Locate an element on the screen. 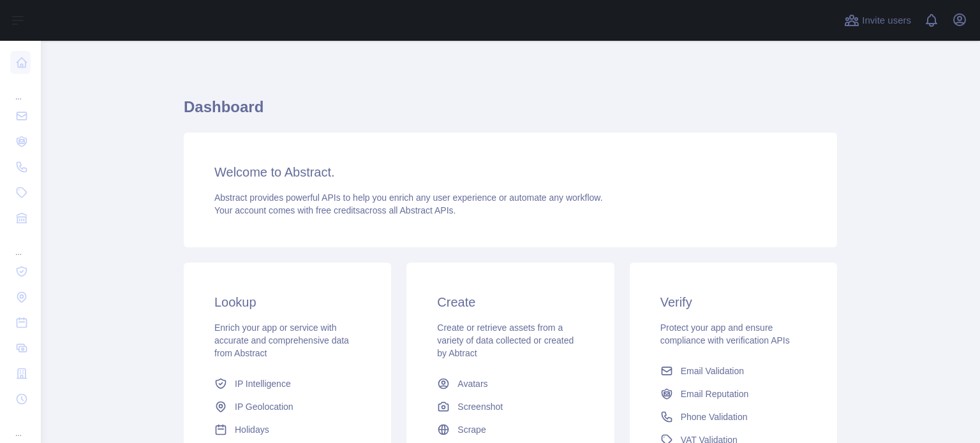 The image size is (980, 443). span: Enrich your app or service with accurate and comprehensive data from Abstract is located at coordinates (281, 341).